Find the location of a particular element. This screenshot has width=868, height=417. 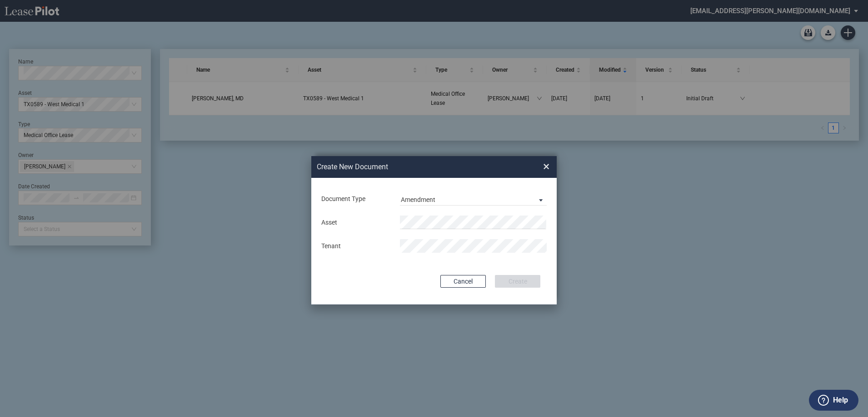

md-select: Document Type: Amendment is located at coordinates (473, 199).